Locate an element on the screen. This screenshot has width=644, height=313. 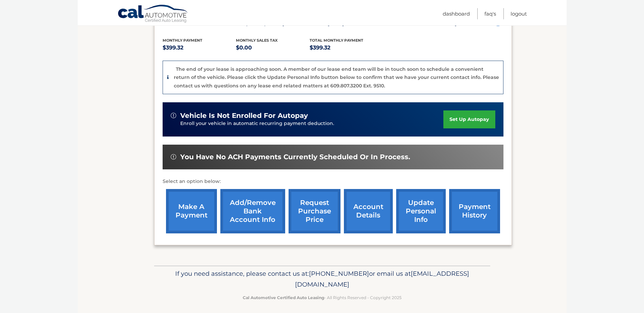
a: Dashboard is located at coordinates (456, 13).